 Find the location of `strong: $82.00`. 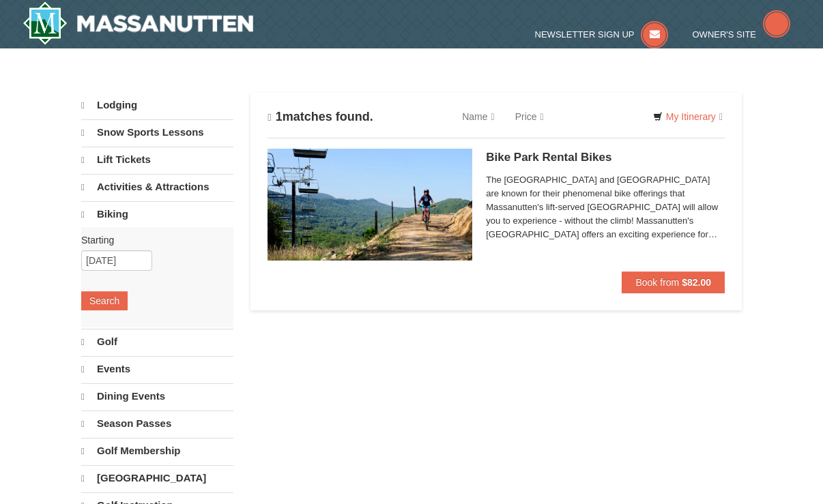

strong: $82.00 is located at coordinates (696, 282).